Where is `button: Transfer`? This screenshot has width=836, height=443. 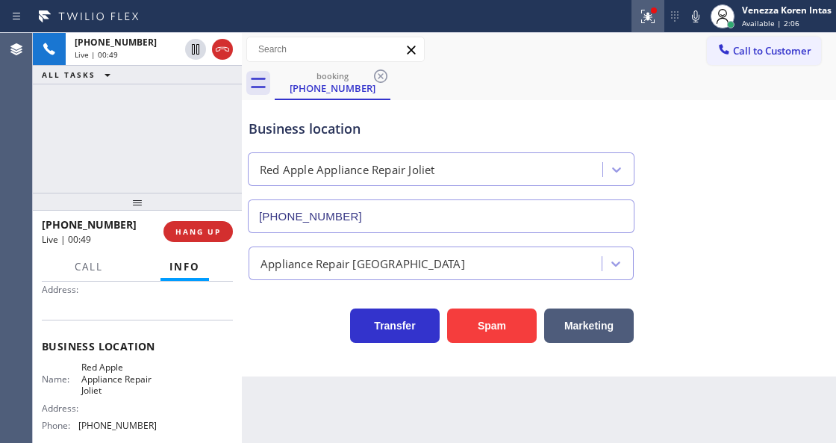
button: Transfer is located at coordinates (395, 325).